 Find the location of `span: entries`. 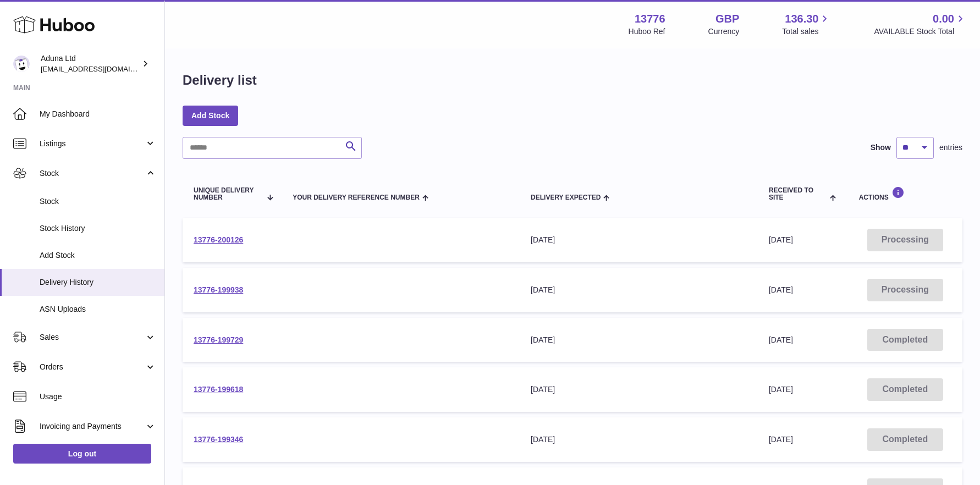

span: entries is located at coordinates (951, 147).